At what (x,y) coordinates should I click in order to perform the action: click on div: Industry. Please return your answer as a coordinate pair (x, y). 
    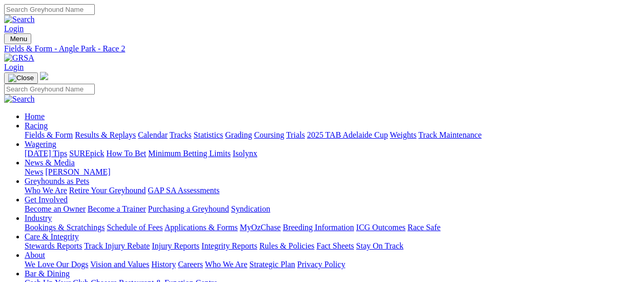
    Looking at the image, I should click on (332, 227).